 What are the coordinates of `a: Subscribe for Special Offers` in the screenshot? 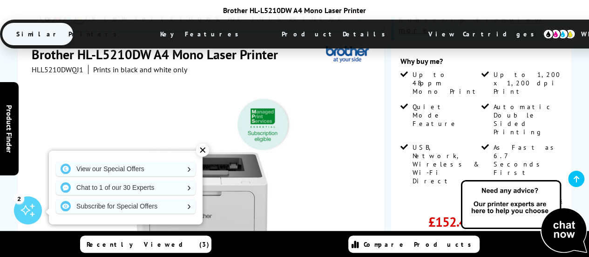 It's located at (126, 206).